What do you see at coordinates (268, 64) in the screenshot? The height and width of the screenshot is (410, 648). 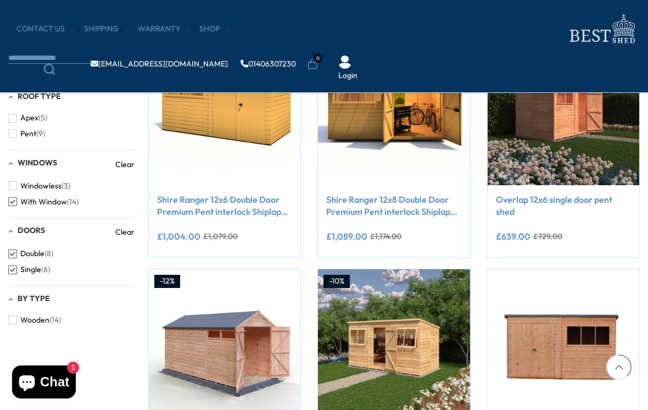 I see `a: 01406307230` at bounding box center [268, 64].